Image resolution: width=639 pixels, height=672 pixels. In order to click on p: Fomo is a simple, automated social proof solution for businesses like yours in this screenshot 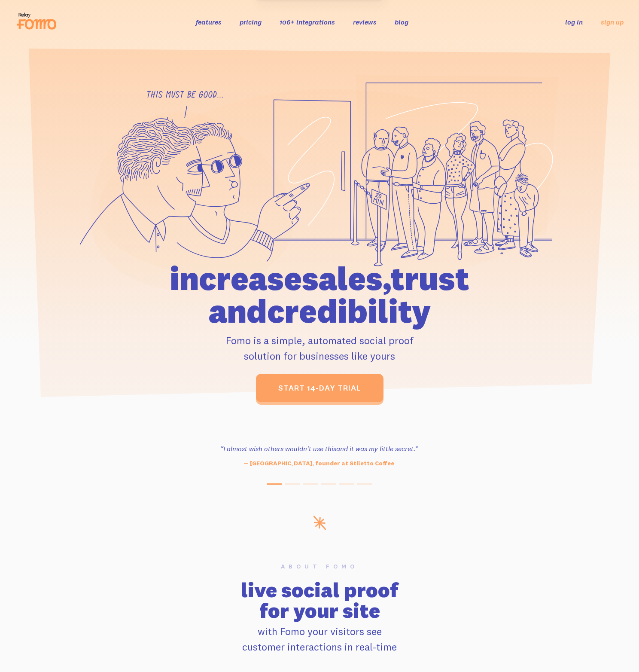, I will do `click(319, 348)`.